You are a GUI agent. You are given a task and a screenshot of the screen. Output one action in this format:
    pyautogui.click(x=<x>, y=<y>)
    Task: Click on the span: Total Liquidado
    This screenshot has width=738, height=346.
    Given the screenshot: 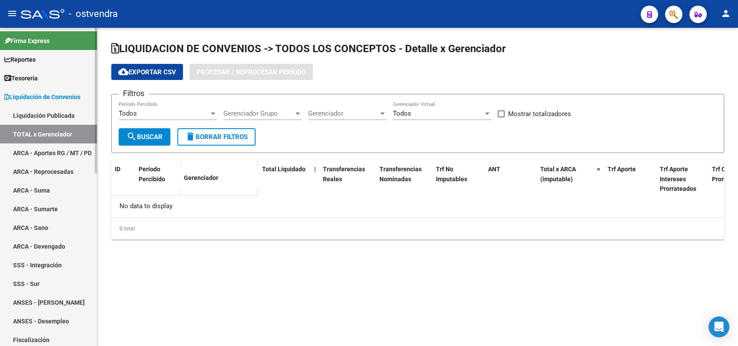 What is the action you would take?
    pyautogui.click(x=284, y=169)
    